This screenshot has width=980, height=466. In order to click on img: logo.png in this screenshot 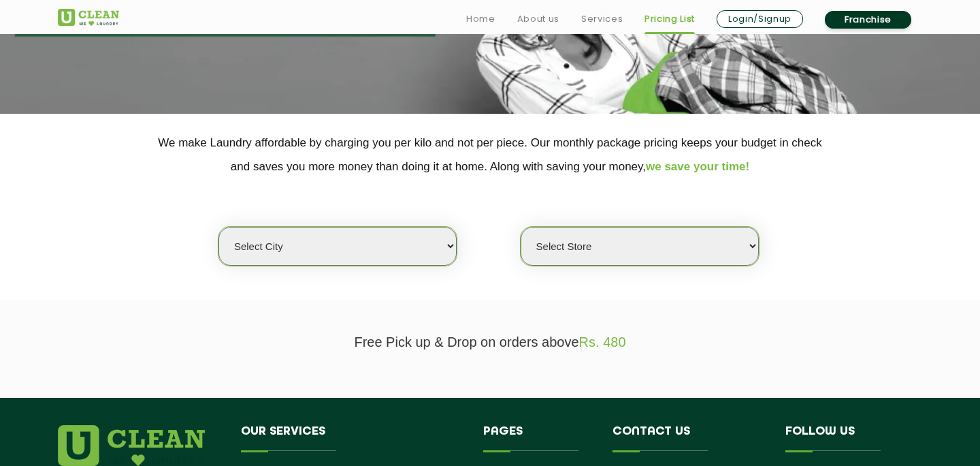, I will do `click(131, 446)`.